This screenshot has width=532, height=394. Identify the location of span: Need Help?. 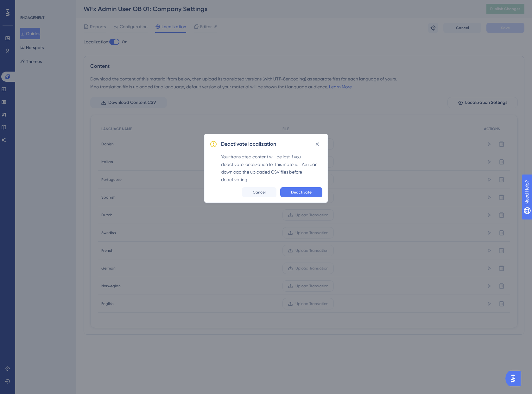
(27, 5).